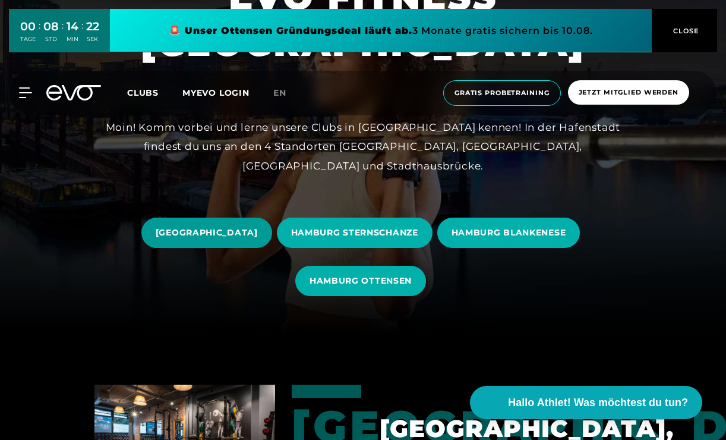 This screenshot has height=440, width=726. I want to click on span: Gratis Probetraining, so click(502, 93).